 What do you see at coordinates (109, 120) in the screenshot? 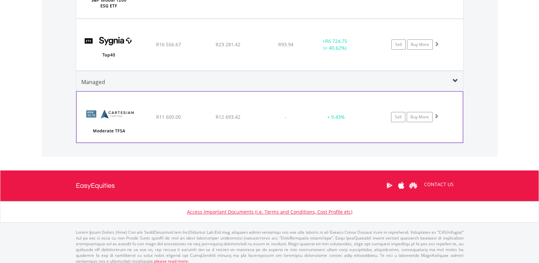
I see `img: Cartesian_Bundle_Moderate_TFSA.png` at bounding box center [109, 120].